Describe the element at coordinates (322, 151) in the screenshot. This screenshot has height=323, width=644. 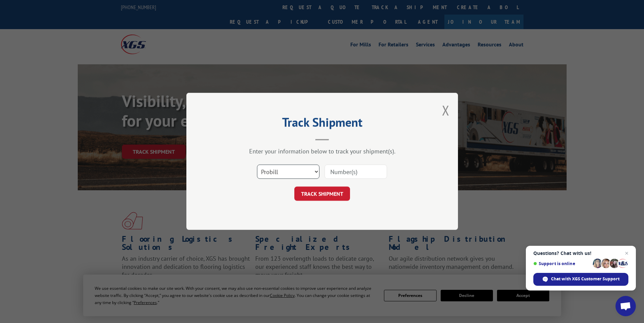
I see `div: Enter your information below to track your shipment(s).` at that location.